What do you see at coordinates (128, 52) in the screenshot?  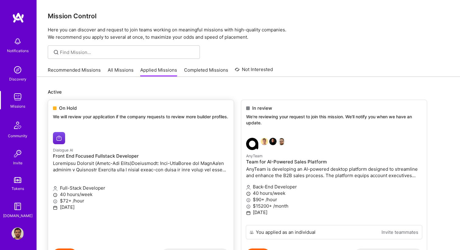 I see `input: Find Mission...` at bounding box center [128, 52].